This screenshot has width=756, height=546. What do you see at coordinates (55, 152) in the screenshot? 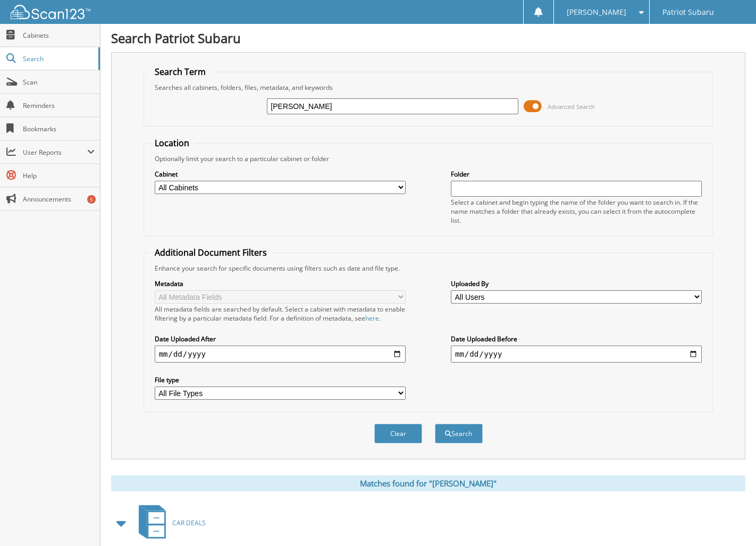
I see `span: User Reports` at bounding box center [55, 152].